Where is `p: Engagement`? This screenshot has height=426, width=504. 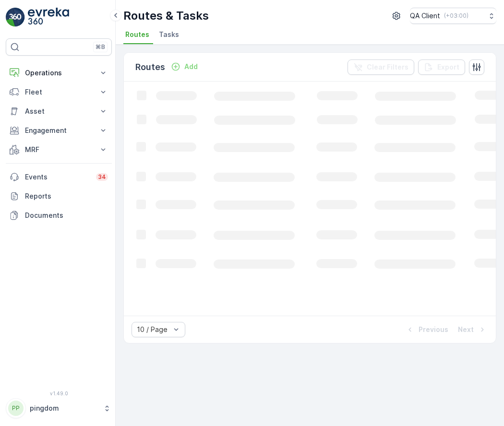
p: Engagement is located at coordinates (59, 130).